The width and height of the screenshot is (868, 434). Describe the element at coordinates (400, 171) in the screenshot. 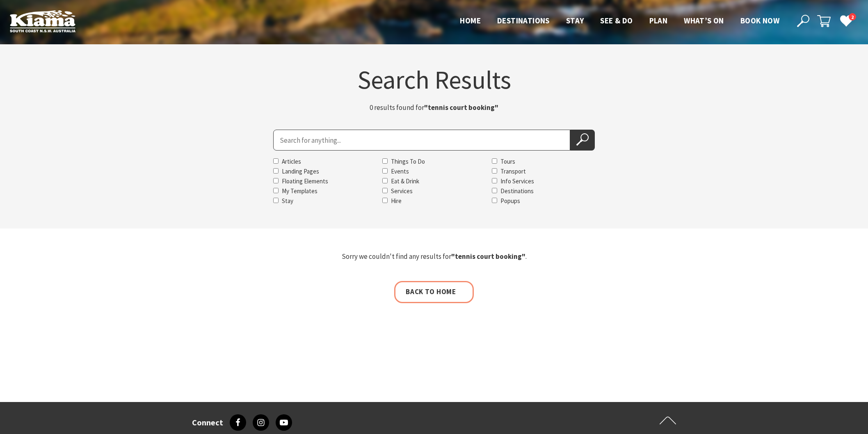

I see `label: Events` at that location.